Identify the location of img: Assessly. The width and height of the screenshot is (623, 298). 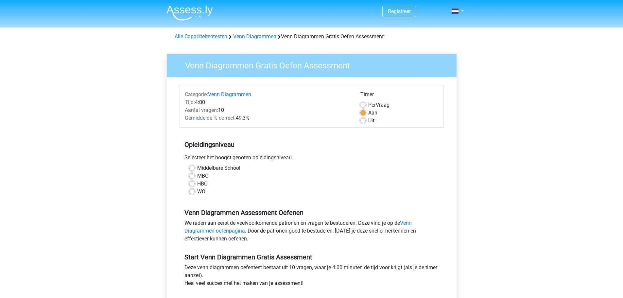
(190, 13).